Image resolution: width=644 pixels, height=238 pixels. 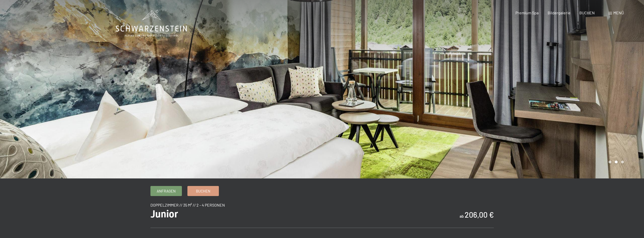 What do you see at coordinates (164, 214) in the screenshot?
I see `span: Junior` at bounding box center [164, 214].